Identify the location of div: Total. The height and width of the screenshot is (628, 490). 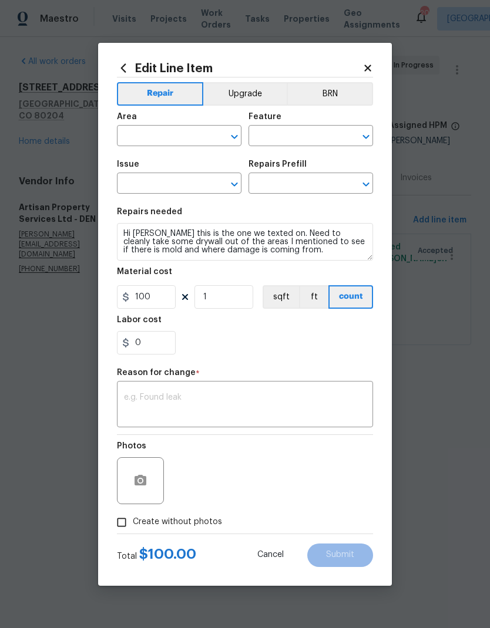
(156, 556).